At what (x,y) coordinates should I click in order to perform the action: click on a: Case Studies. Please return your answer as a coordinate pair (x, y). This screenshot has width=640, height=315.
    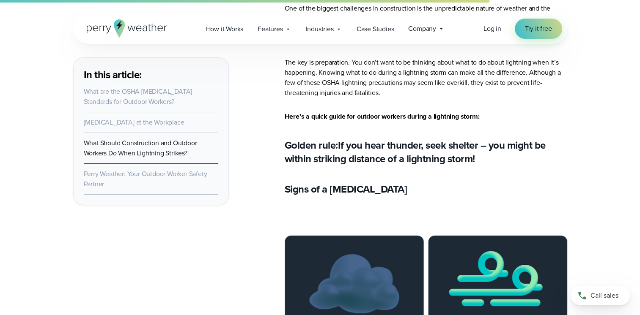
    Looking at the image, I should click on (375, 29).